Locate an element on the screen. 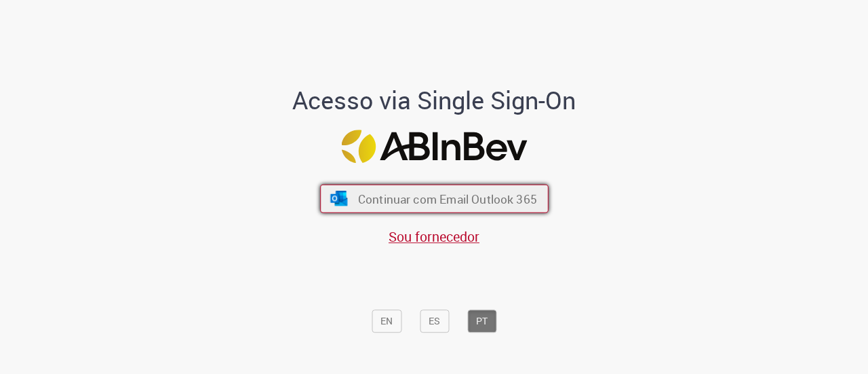  img: Logo ABInBev is located at coordinates (434, 145).